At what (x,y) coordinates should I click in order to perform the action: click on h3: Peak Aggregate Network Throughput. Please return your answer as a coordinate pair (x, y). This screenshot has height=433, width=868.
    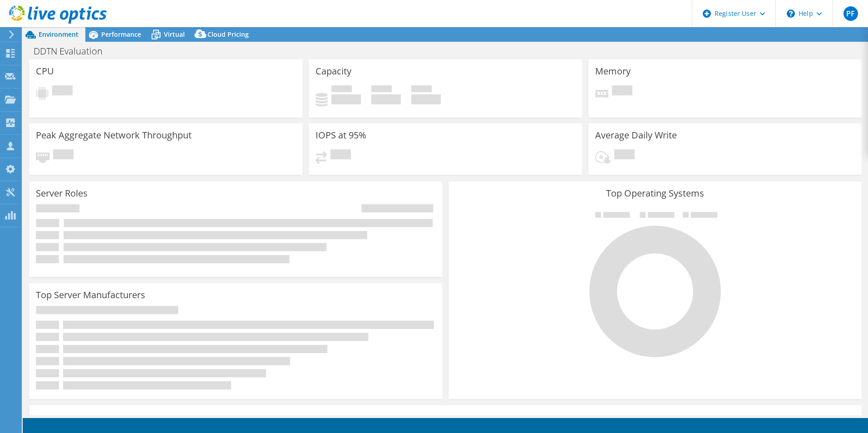
    Looking at the image, I should click on (113, 136).